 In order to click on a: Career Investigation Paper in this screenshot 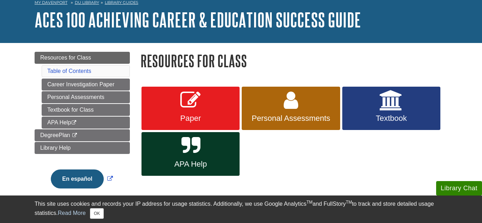, I will do `click(86, 85)`.